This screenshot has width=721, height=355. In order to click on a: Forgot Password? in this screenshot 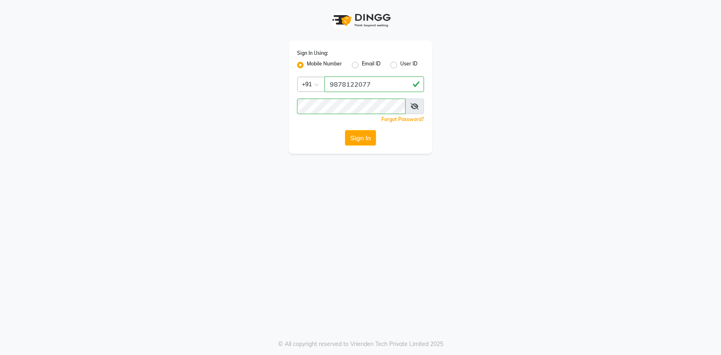, I will do `click(403, 119)`.